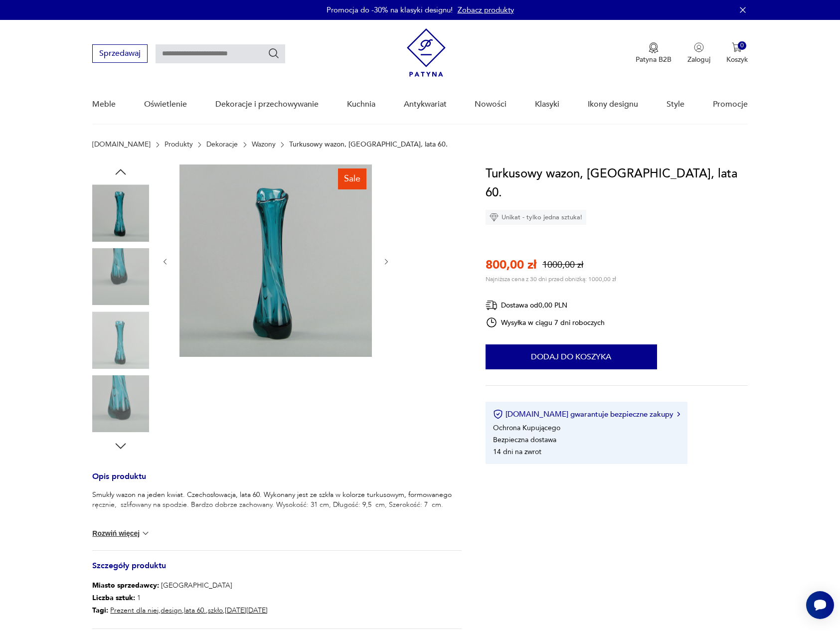 The height and width of the screenshot is (631, 840). What do you see at coordinates (352, 179) in the screenshot?
I see `div: Sale` at bounding box center [352, 179].